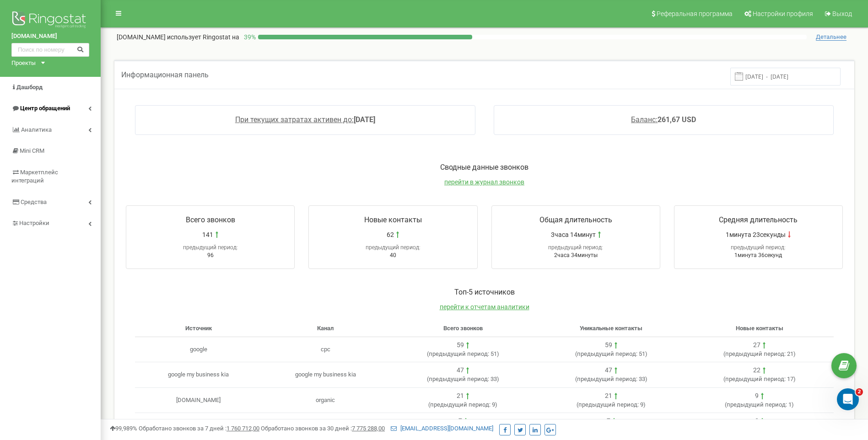 This screenshot has height=440, width=868. What do you see at coordinates (23, 63) in the screenshot?
I see `div: Проекты` at bounding box center [23, 63].